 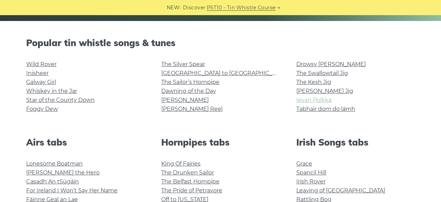 I want to click on span: Discover, so click(x=194, y=8).